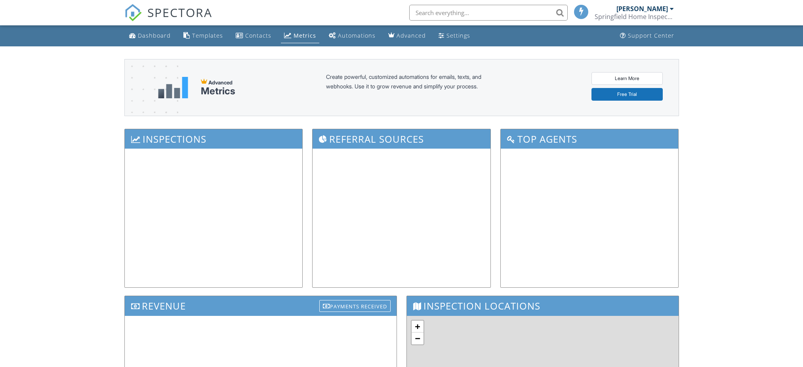 The height and width of the screenshot is (367, 803). I want to click on a: Zoom in, so click(418, 327).